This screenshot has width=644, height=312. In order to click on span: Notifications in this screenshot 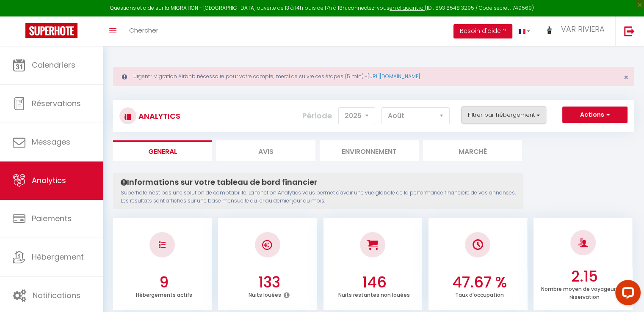, I will do `click(57, 295)`.